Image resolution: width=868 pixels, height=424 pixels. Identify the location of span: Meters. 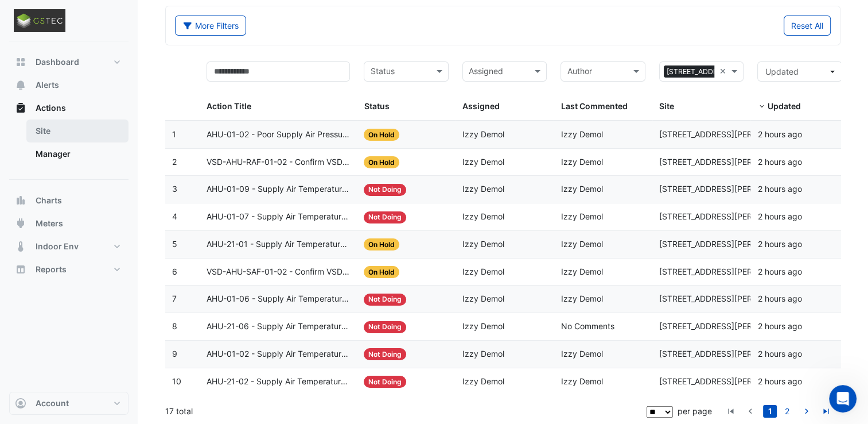
(49, 223).